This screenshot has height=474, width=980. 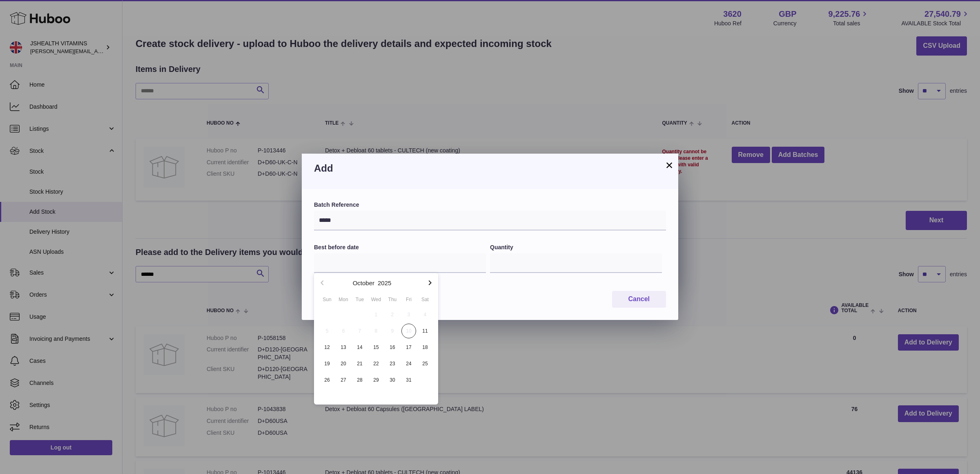 What do you see at coordinates (425, 347) in the screenshot?
I see `button: 18` at bounding box center [425, 347].